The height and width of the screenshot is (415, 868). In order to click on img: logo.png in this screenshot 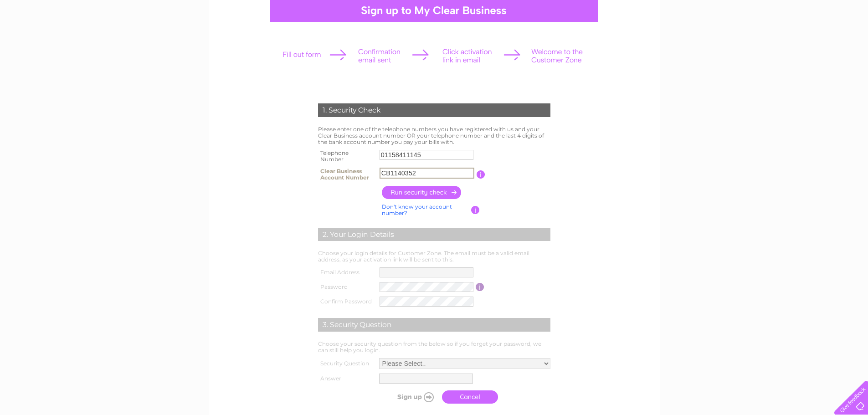, I will do `click(53, 37)`.